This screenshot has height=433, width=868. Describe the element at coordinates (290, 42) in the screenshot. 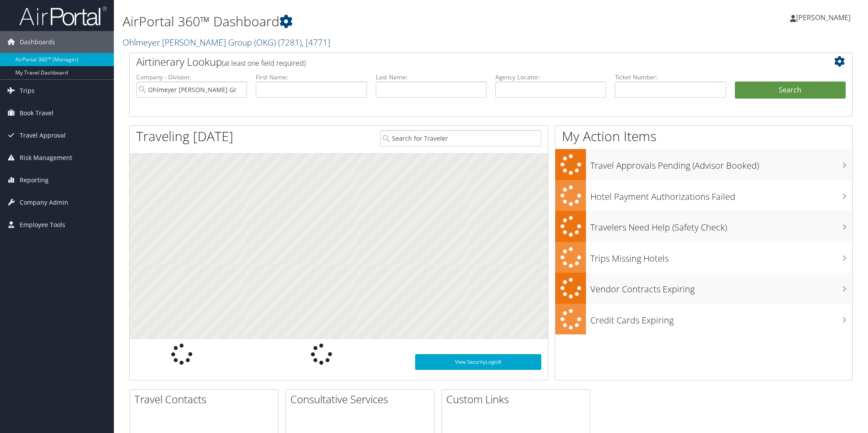

I see `span: ( 7281 )` at that location.